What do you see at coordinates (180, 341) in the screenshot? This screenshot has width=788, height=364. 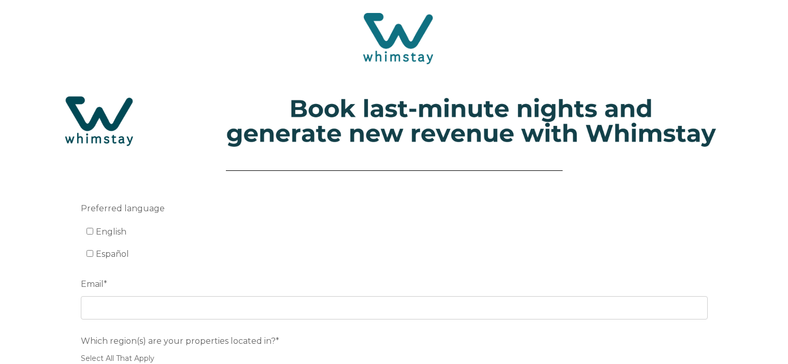 I see `span: Which region(s) are your properties located in?*` at bounding box center [180, 341].